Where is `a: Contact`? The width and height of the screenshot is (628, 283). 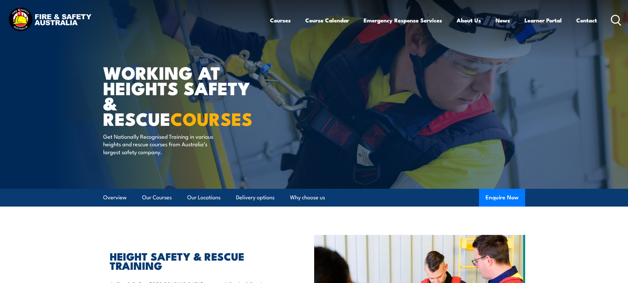
a: Contact is located at coordinates (586, 20).